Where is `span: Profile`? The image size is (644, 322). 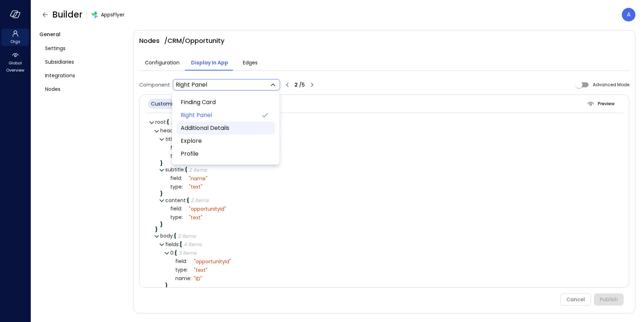
span: Profile is located at coordinates (225, 154).